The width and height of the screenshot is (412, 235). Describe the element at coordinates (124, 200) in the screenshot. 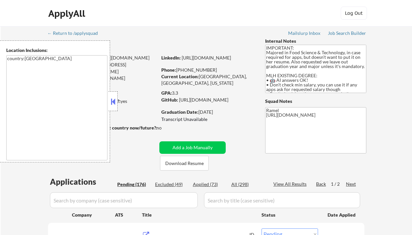

I see `input: Search by company (case sensitive)` at that location.